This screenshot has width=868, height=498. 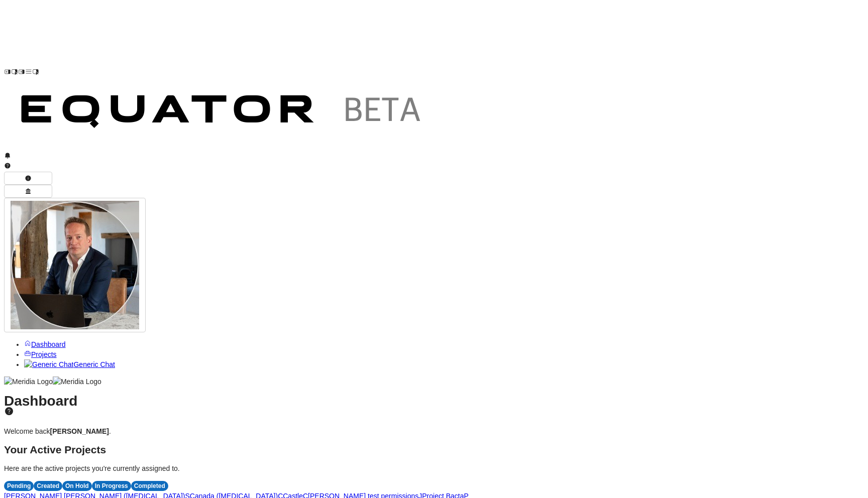 I want to click on span: Projects, so click(x=44, y=355).